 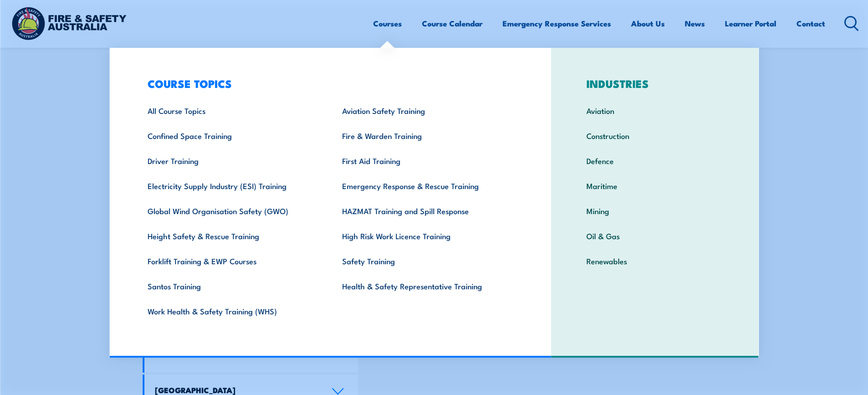 What do you see at coordinates (655, 110) in the screenshot?
I see `a: Aviation` at bounding box center [655, 110].